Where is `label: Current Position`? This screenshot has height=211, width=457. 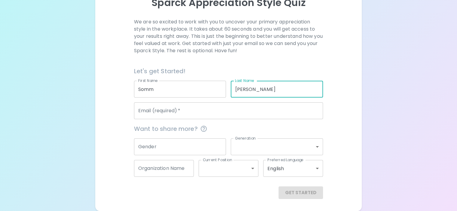
label: Current Position is located at coordinates (217, 160).